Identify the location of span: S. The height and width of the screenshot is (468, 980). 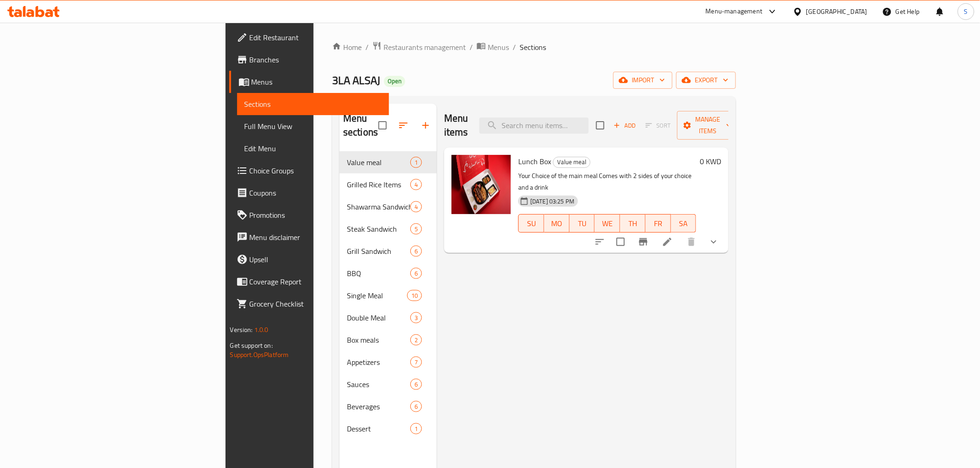
(967, 12).